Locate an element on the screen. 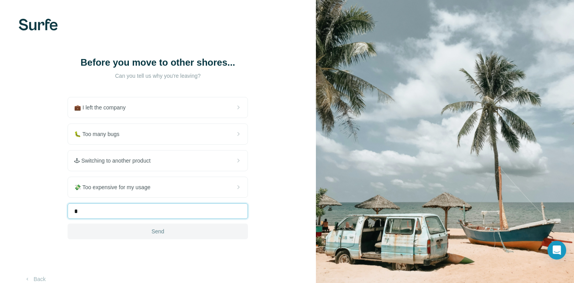 The width and height of the screenshot is (574, 283). span: Send is located at coordinates (158, 231).